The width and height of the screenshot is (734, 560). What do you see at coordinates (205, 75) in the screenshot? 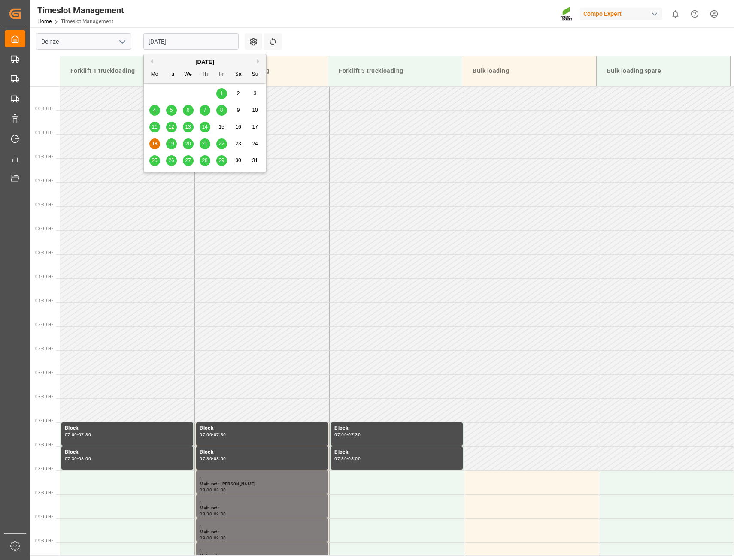
I see `div: Th` at bounding box center [205, 75].